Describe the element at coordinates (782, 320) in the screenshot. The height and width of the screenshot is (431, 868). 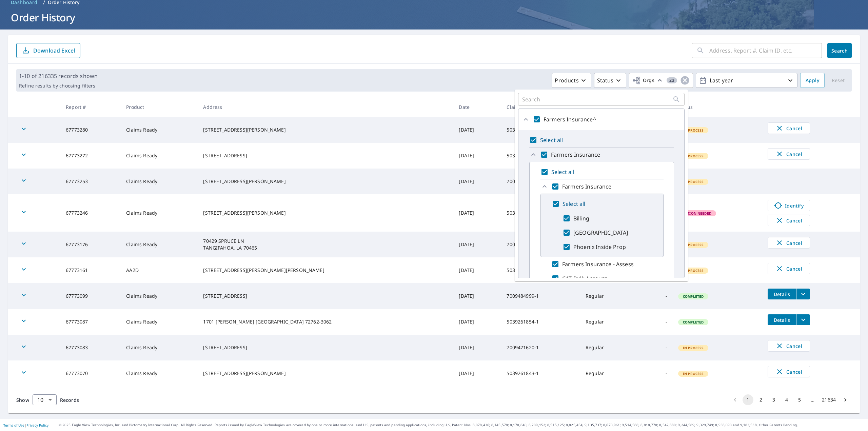
I see `span: Details` at that location.